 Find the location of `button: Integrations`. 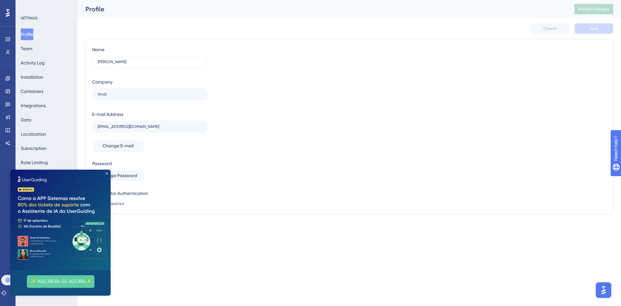

button: Integrations is located at coordinates (33, 105).